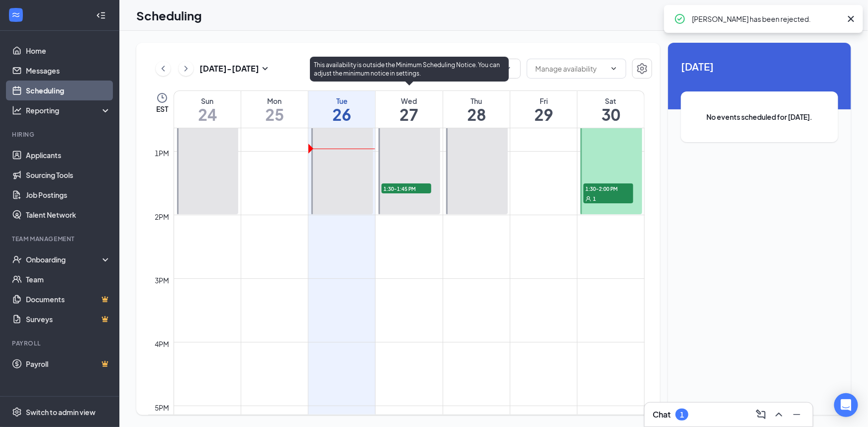 The image size is (868, 427). I want to click on h1: 24, so click(208, 114).